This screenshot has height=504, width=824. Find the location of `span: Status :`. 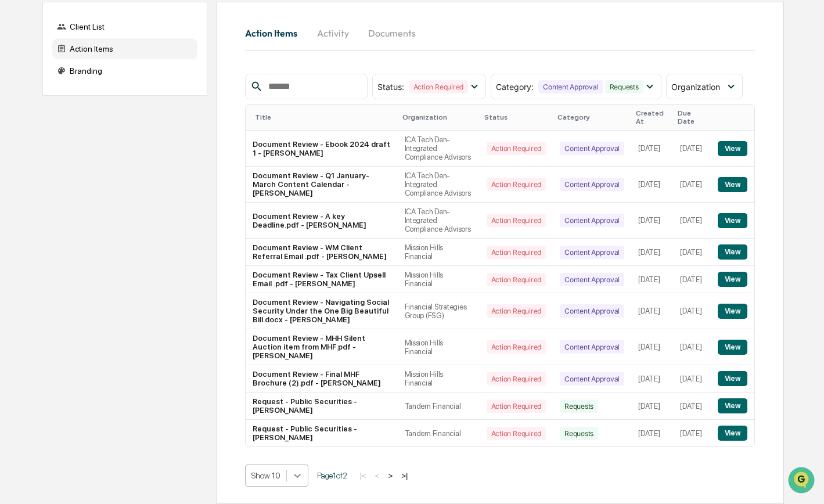

span: Status : is located at coordinates (391, 87).